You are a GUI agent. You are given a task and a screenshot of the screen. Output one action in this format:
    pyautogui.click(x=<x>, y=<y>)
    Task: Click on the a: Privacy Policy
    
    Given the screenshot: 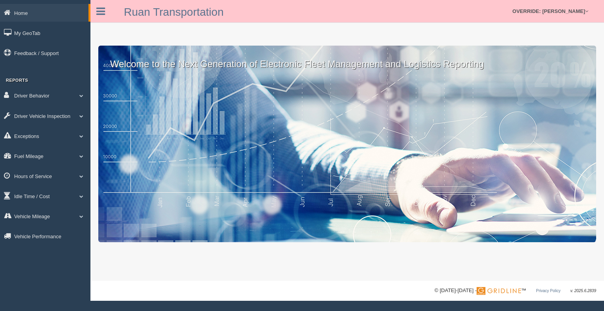 What is the action you would take?
    pyautogui.click(x=548, y=290)
    